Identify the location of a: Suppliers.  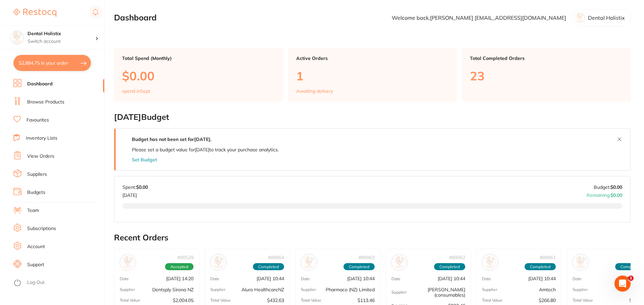
(37, 174).